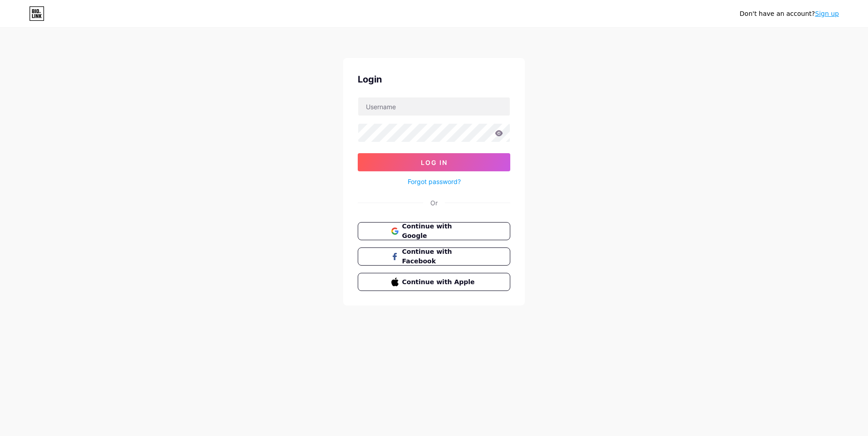 The image size is (868, 436). Describe the element at coordinates (434, 181) in the screenshot. I see `a: Forgot password?` at that location.